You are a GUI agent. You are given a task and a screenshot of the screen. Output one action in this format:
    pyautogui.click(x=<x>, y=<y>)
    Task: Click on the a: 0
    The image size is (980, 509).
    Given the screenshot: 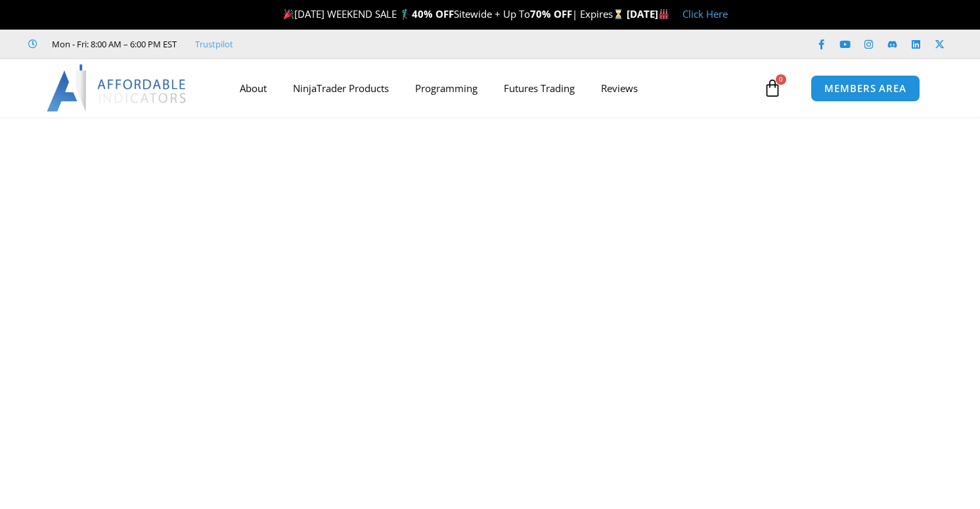 What is the action you would take?
    pyautogui.click(x=773, y=88)
    